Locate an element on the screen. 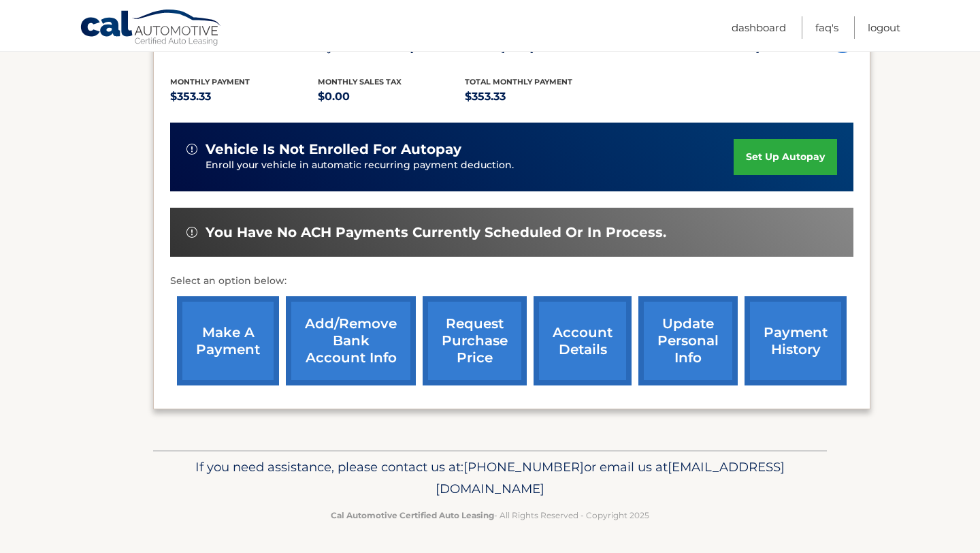 The image size is (980, 553). a: Cal Automotive is located at coordinates (151, 29).